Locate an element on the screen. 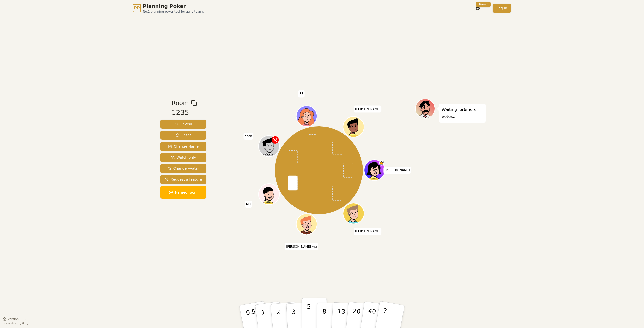 The height and width of the screenshot is (328, 644). button: Watch only is located at coordinates (183, 158).